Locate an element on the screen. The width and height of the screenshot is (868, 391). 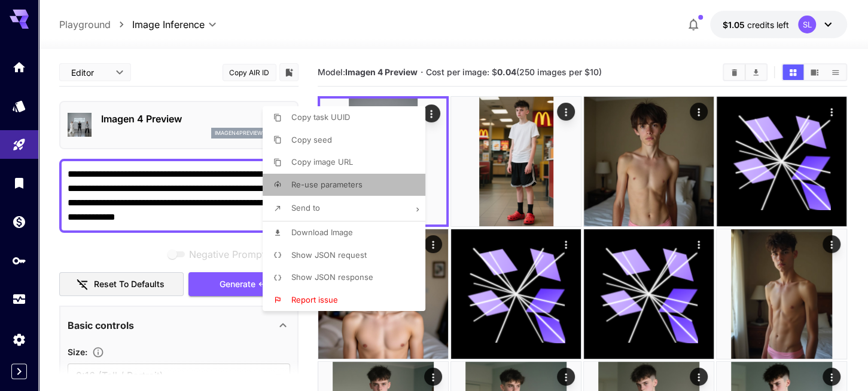
span: Report issue is located at coordinates (314, 300).